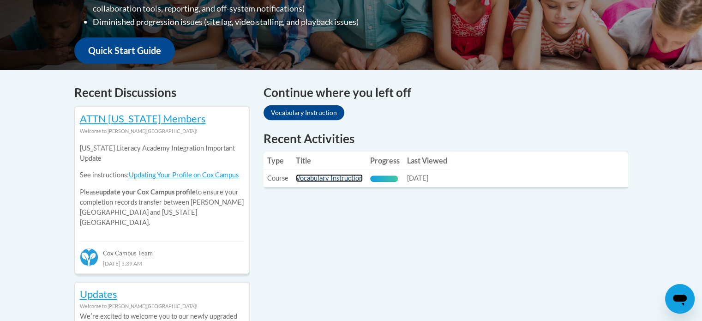  What do you see at coordinates (162, 92) in the screenshot?
I see `h4: Recent Discussions` at bounding box center [162, 92].